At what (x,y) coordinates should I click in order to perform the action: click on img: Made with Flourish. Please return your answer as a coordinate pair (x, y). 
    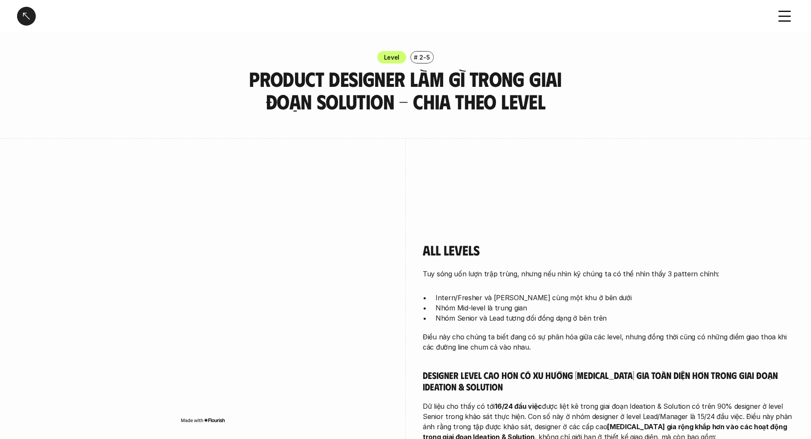
    Looking at the image, I should click on (203, 420).